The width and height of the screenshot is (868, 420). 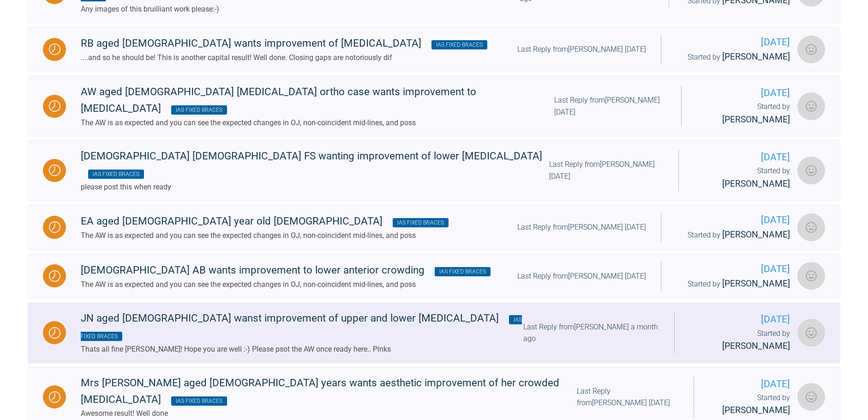 I want to click on div: Any images of this bruilliant work please:-), so click(x=300, y=9).